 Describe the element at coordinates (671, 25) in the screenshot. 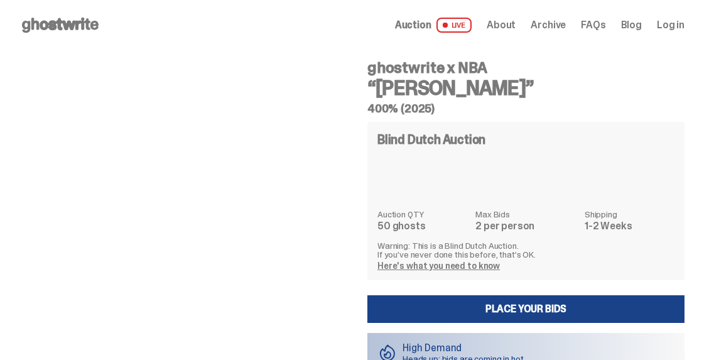

I see `span: Log in` at that location.